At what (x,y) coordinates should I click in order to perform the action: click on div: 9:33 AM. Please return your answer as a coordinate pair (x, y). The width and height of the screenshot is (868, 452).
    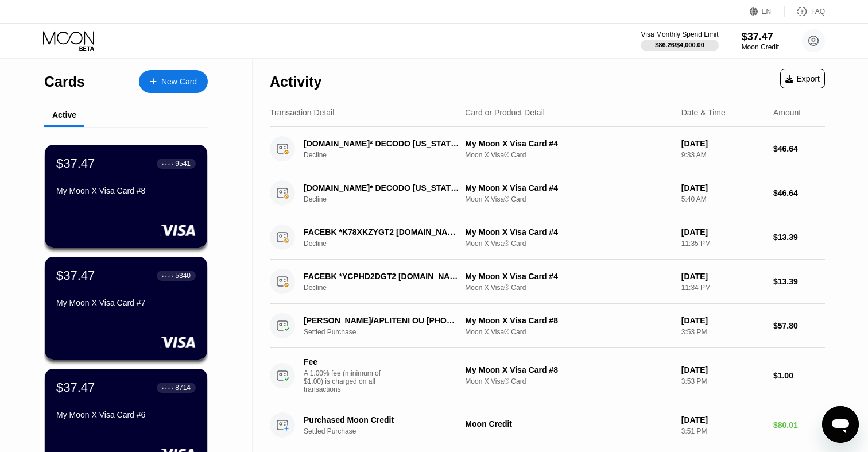
    Looking at the image, I should click on (723, 155).